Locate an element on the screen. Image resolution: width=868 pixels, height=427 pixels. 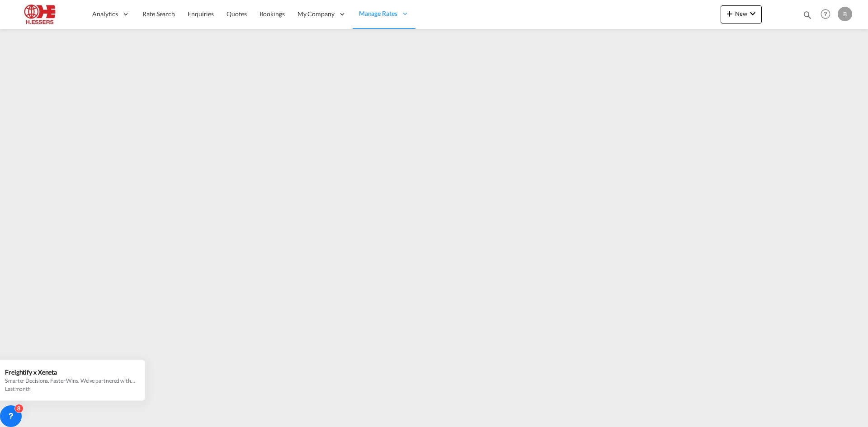
span: Bookings is located at coordinates (272, 13).